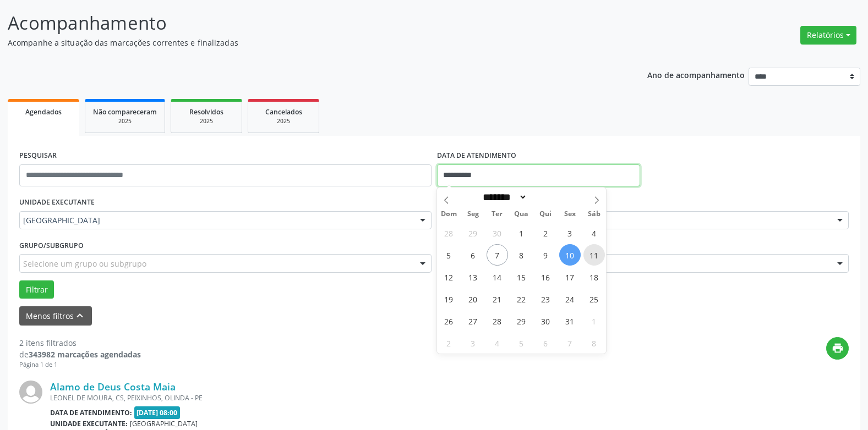  What do you see at coordinates (594, 214) in the screenshot?
I see `span: Sáb` at bounding box center [594, 214].